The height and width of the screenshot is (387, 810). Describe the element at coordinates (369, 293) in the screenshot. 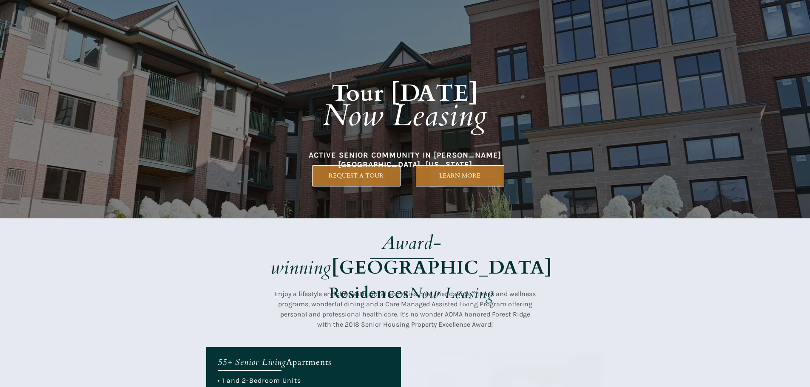

I see `strong: Residences` at that location.